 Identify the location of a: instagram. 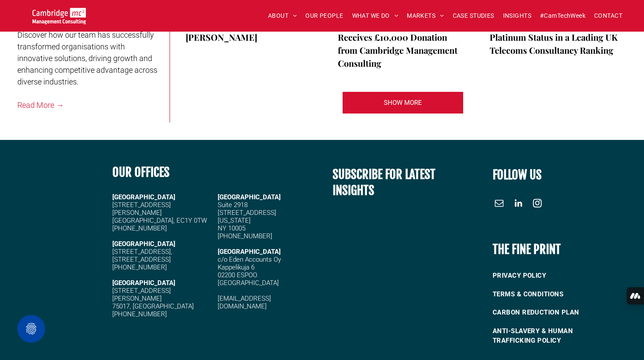
(537, 204).